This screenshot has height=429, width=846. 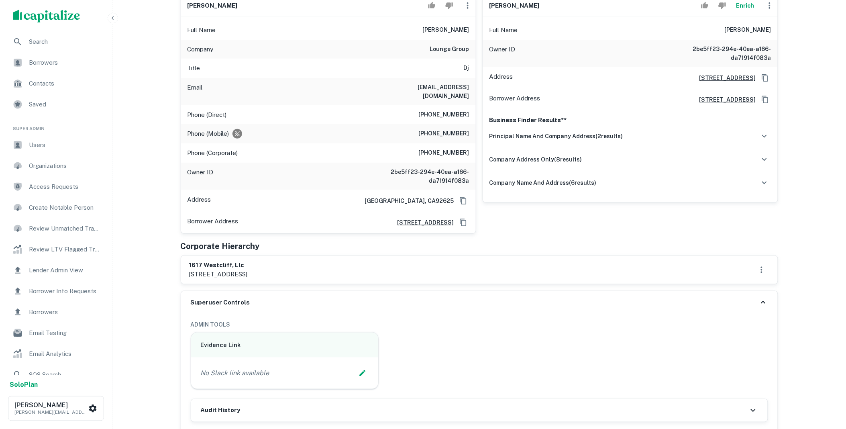 I want to click on div: Email Testing, so click(x=56, y=333).